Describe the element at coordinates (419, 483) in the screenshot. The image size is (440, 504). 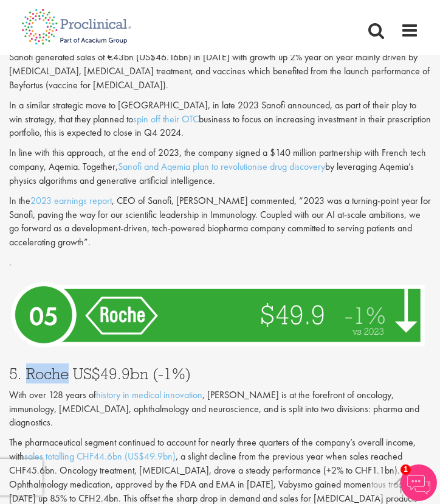
I see `img: Chatbot` at that location.